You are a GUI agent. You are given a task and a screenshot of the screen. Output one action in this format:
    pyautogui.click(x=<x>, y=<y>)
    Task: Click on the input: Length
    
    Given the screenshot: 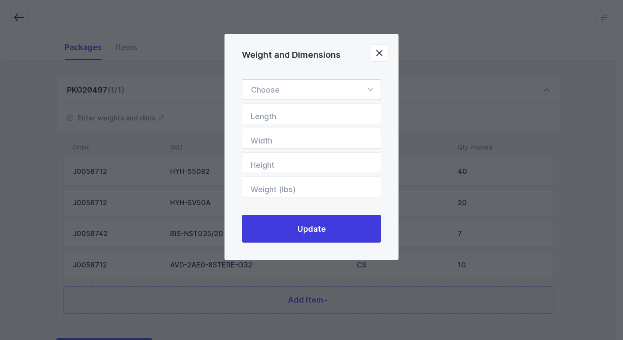 What is the action you would take?
    pyautogui.click(x=311, y=114)
    